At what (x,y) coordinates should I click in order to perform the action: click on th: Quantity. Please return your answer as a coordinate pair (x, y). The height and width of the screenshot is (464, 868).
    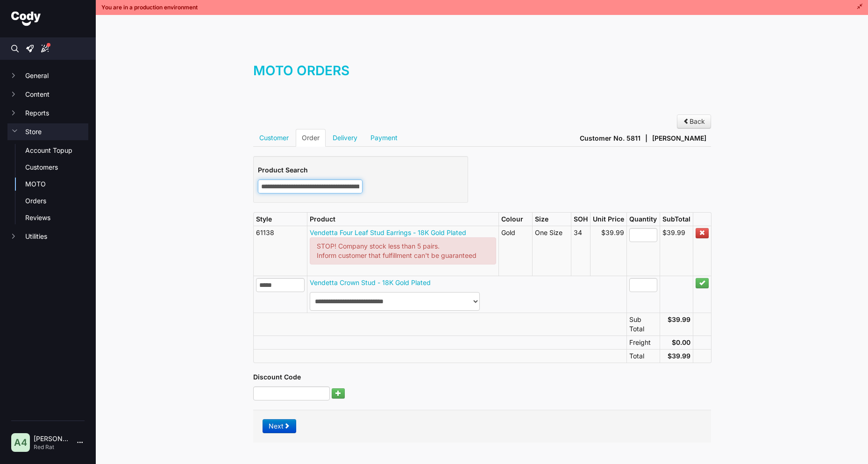
    Looking at the image, I should click on (643, 219).